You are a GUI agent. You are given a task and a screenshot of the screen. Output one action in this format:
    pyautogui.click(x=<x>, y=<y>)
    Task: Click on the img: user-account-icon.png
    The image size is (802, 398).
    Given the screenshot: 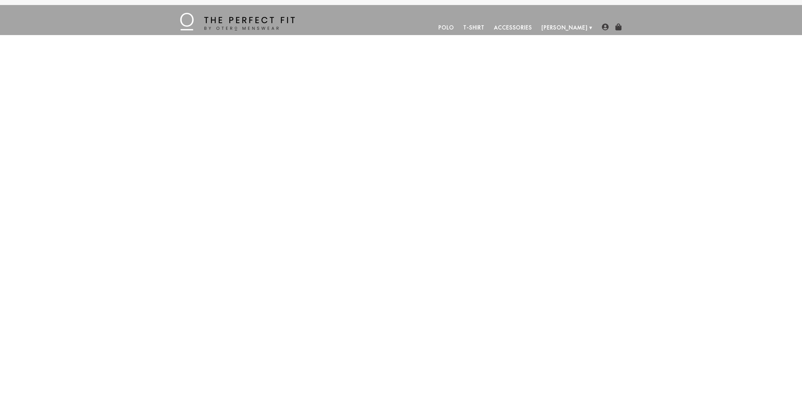 What is the action you would take?
    pyautogui.click(x=605, y=27)
    